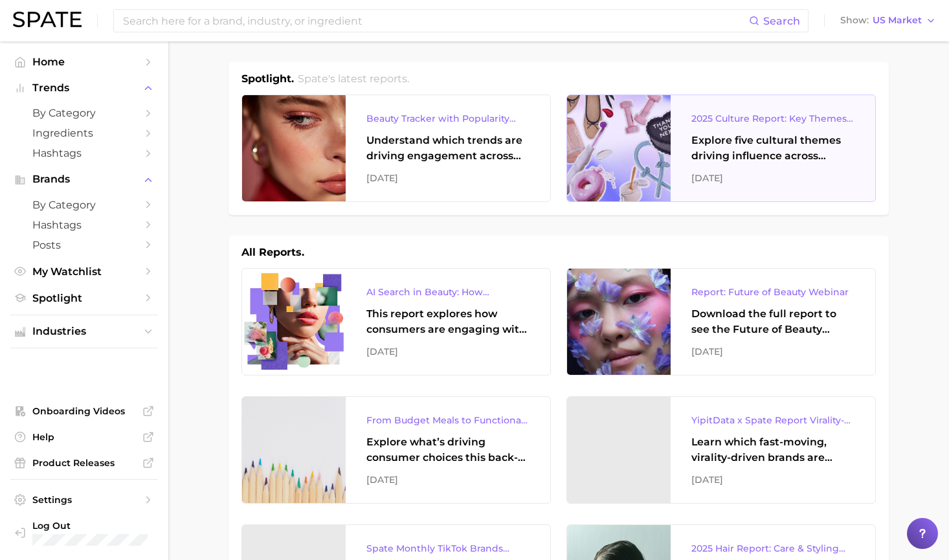  What do you see at coordinates (84, 500) in the screenshot?
I see `a: Settings` at bounding box center [84, 500].